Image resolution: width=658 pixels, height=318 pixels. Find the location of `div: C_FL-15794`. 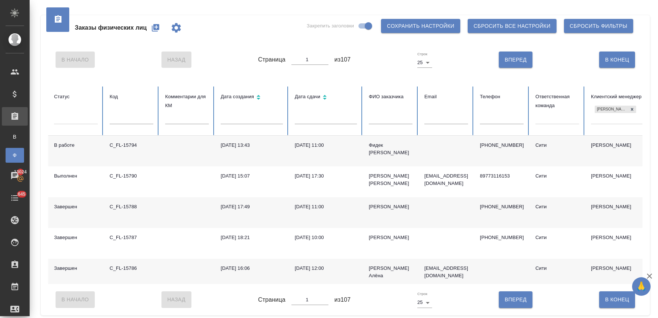

div: C_FL-15794 is located at coordinates (131, 145).